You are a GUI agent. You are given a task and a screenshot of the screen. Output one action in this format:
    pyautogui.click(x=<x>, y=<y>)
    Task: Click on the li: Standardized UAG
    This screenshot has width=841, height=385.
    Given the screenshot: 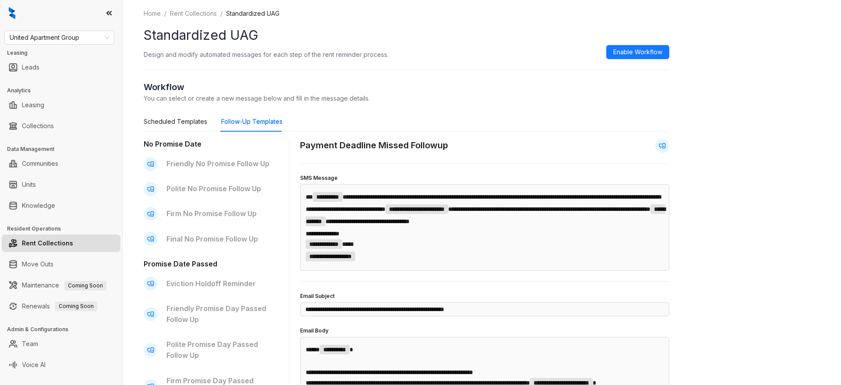 What is the action you would take?
    pyautogui.click(x=253, y=14)
    